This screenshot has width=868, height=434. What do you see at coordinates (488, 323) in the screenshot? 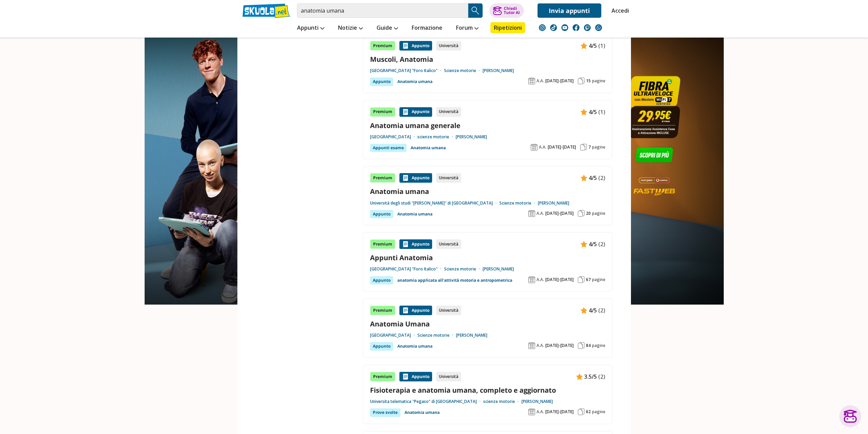
I see `a: Anatomia Umana` at bounding box center [488, 323].